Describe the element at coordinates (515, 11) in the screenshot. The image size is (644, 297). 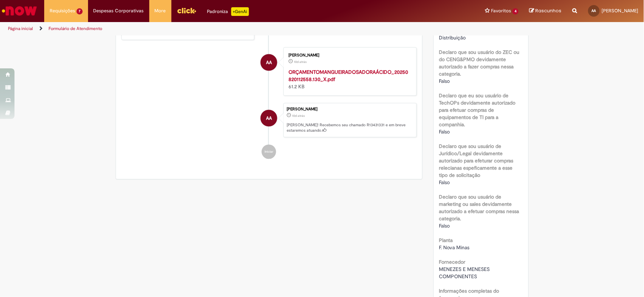
I see `span: 4` at that location.